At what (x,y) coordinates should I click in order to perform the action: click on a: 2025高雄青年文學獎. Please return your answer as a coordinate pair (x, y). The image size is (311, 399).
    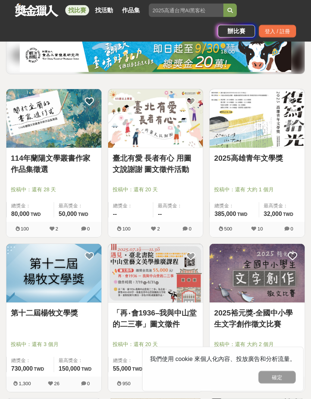
    Looking at the image, I should click on (257, 158).